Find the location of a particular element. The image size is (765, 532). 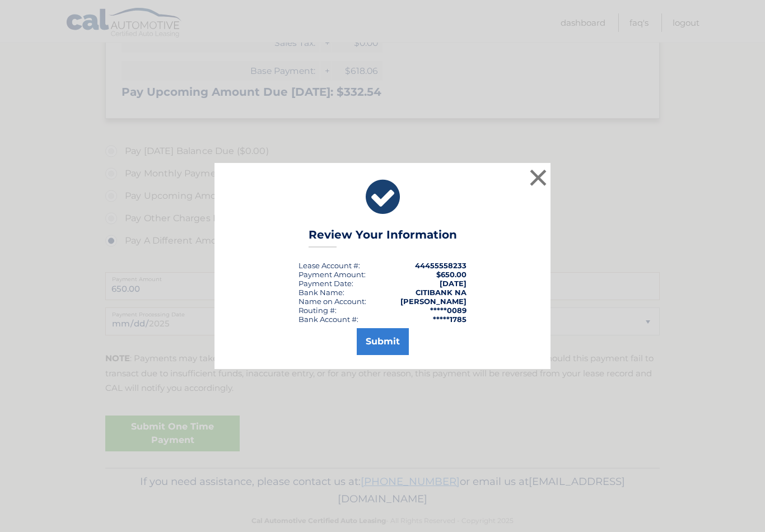

div: Name on Account: is located at coordinates (332, 302).